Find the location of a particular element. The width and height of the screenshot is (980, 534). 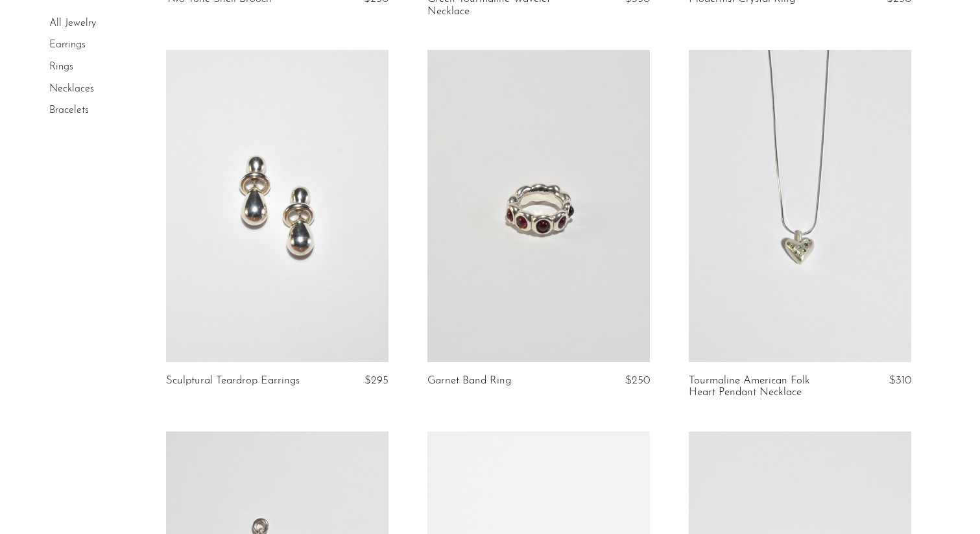

span: $295 is located at coordinates (376, 380).